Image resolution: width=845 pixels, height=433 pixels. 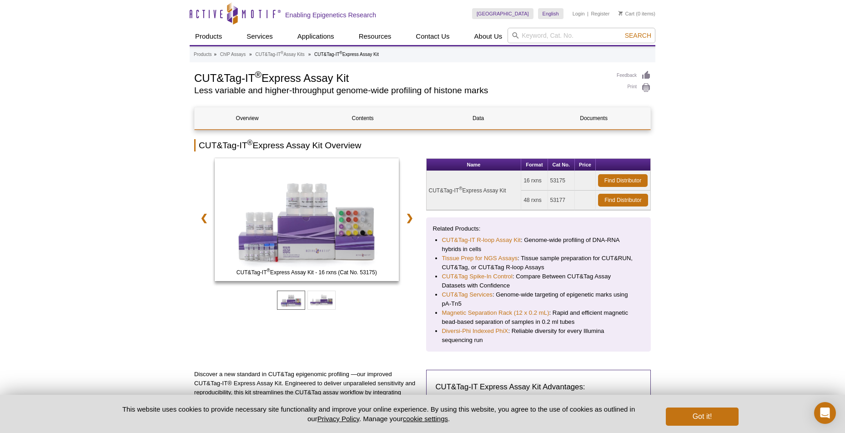 I want to click on a: Magnetic Separation Rack (12 x 0.2 mL), so click(x=496, y=313).